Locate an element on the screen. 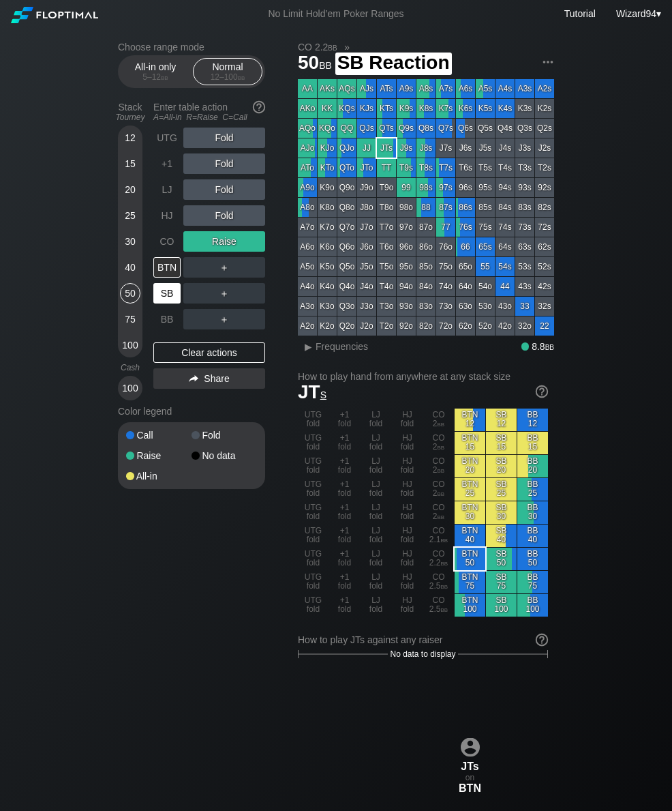 The height and width of the screenshot is (811, 672). div: 100 is located at coordinates (130, 345).